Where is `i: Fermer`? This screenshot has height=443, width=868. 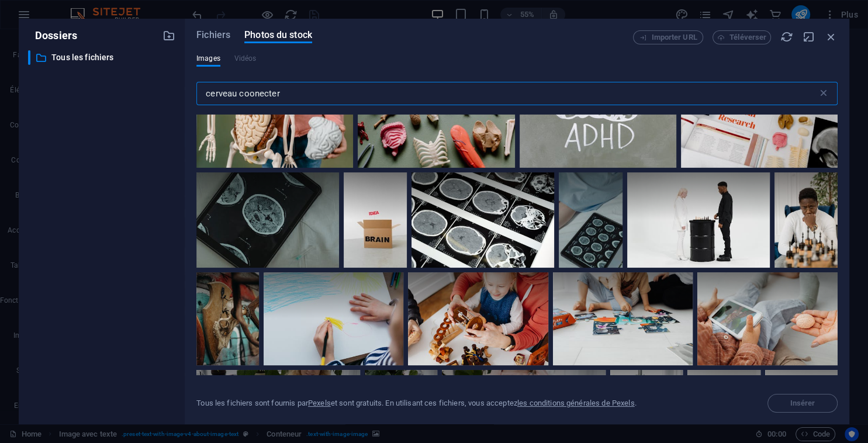 i: Fermer is located at coordinates (831, 37).